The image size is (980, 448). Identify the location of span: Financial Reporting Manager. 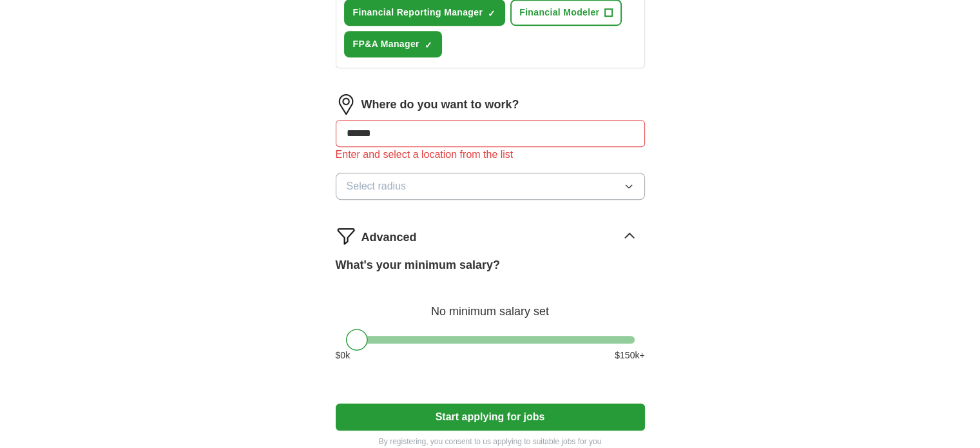
(418, 13).